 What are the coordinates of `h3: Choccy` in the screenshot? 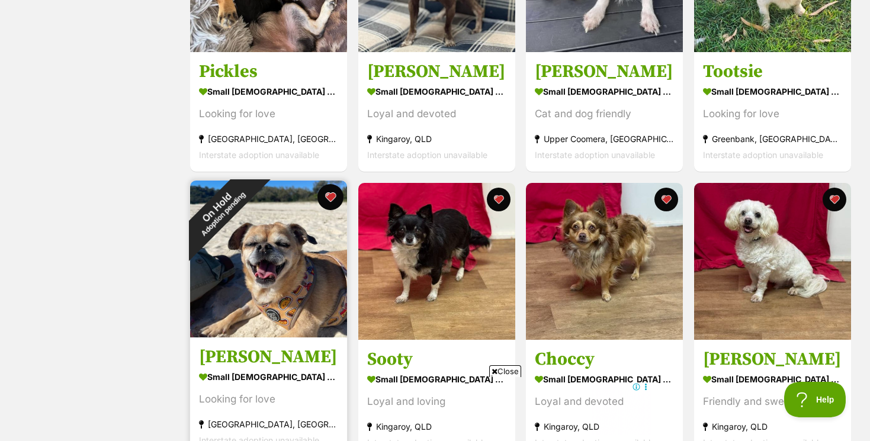 It's located at (604, 360).